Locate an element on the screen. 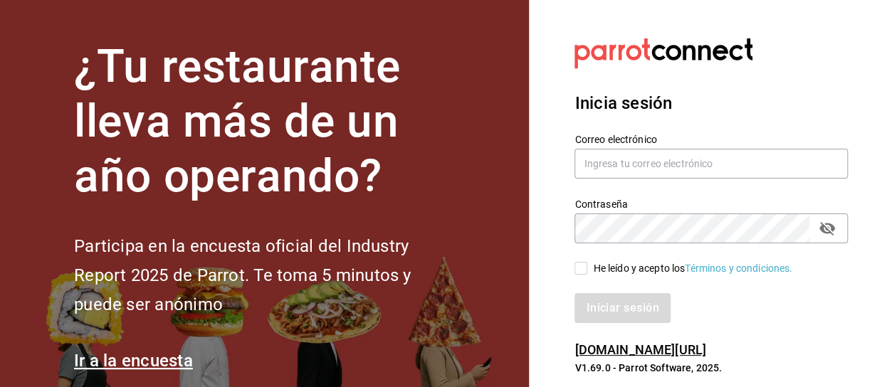  input: Ingresa tu correo electrónico is located at coordinates (711, 164).